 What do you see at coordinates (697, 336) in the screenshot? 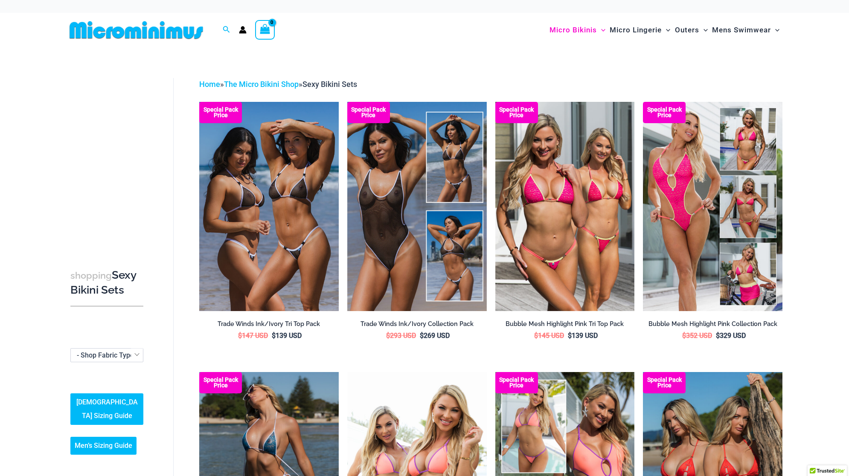
I see `bdi: 352 USD` at bounding box center [697, 336].